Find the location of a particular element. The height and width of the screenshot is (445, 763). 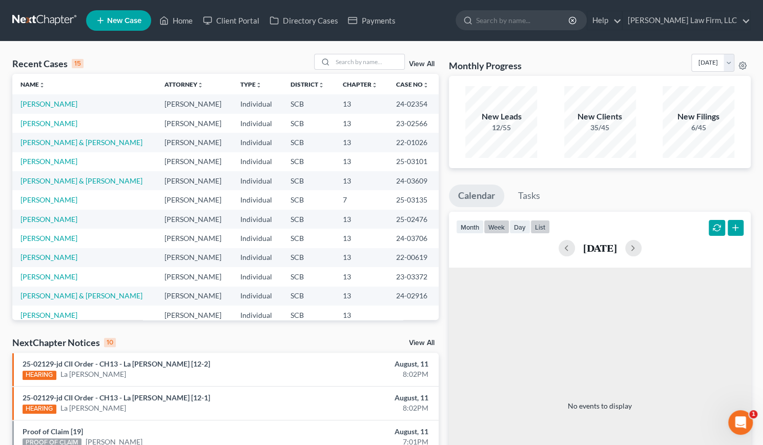

a: Nameunfold_more is located at coordinates (33, 84).